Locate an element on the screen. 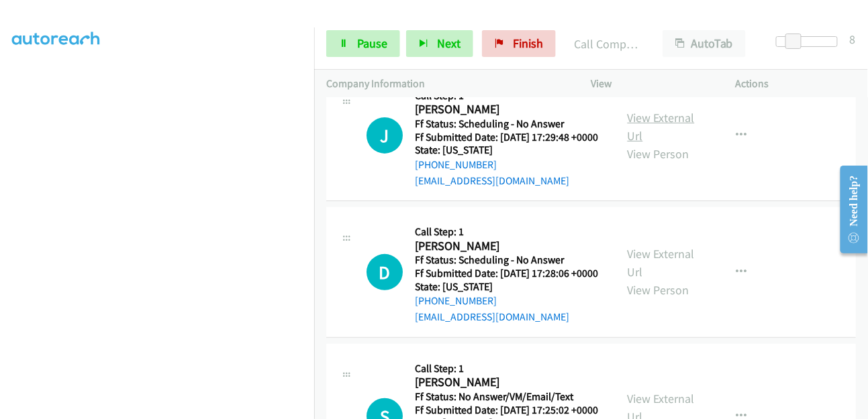 The image size is (868, 419). span: Next is located at coordinates (449, 43).